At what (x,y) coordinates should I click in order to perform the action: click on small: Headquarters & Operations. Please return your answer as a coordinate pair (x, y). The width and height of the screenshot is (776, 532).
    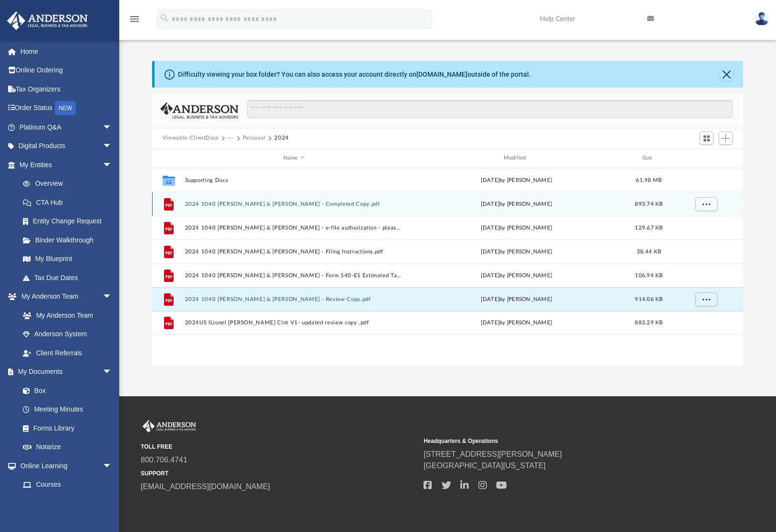
    Looking at the image, I should click on (561, 441).